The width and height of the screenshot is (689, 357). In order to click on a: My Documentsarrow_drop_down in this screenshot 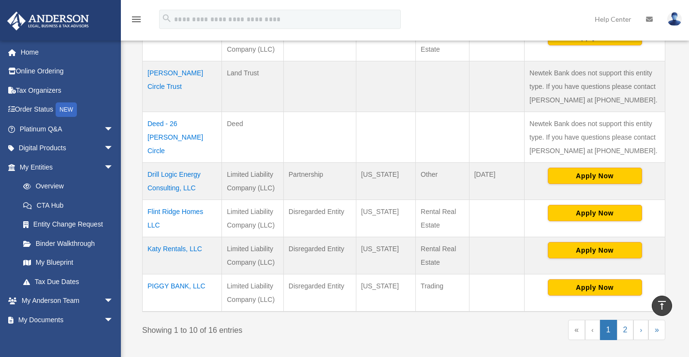, I will do `click(67, 320)`.